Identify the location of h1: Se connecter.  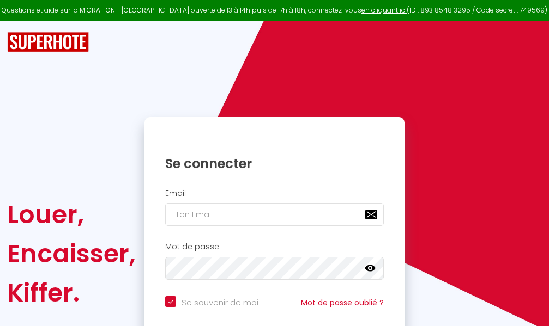
(274, 163).